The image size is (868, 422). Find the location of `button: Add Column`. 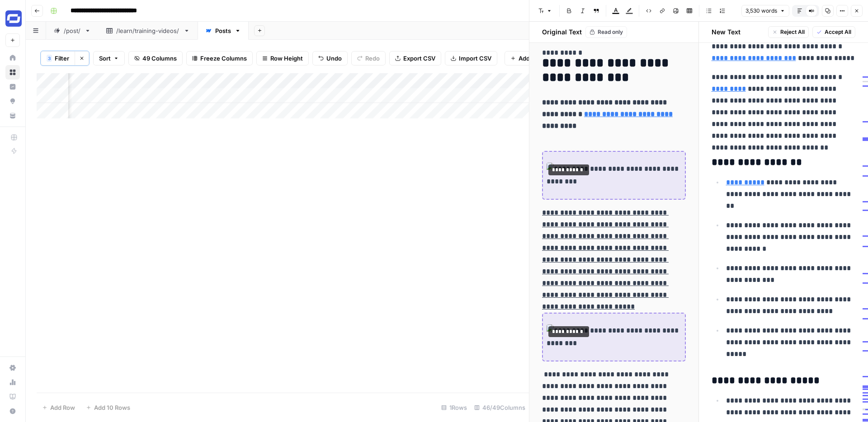

button: Add Column is located at coordinates (532, 59).